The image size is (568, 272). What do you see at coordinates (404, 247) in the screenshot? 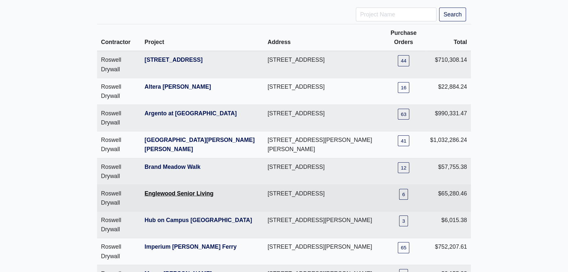
I see `a: 65` at bounding box center [404, 247].